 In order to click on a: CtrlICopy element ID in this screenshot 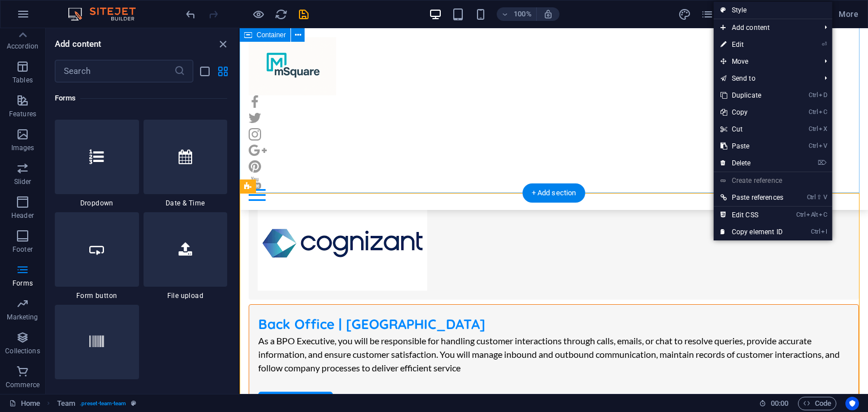, I will do `click(752, 232)`.